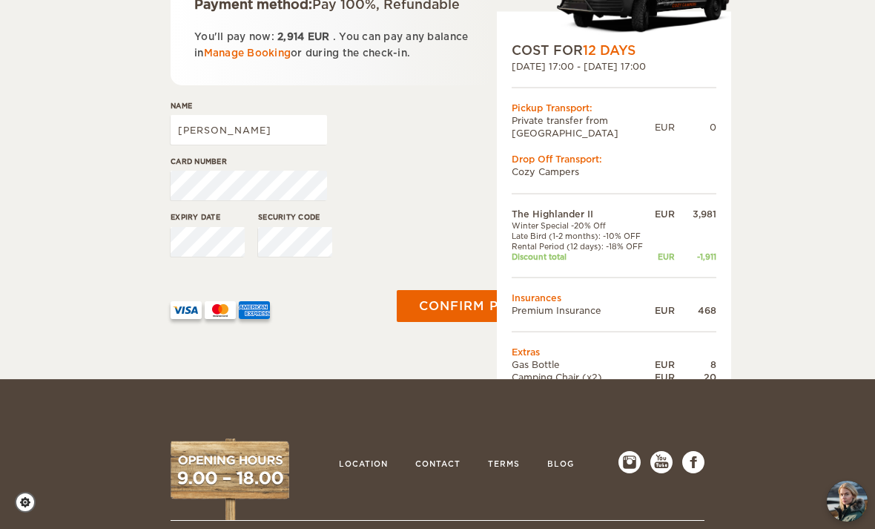 This screenshot has width=875, height=529. What do you see at coordinates (487, 306) in the screenshot?
I see `button: Confirm payment` at bounding box center [487, 306].